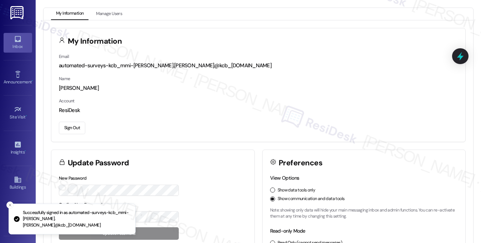 The height and width of the screenshot is (243, 481). Describe the element at coordinates (259, 110) in the screenshot. I see `div: ResiDesk` at that location.